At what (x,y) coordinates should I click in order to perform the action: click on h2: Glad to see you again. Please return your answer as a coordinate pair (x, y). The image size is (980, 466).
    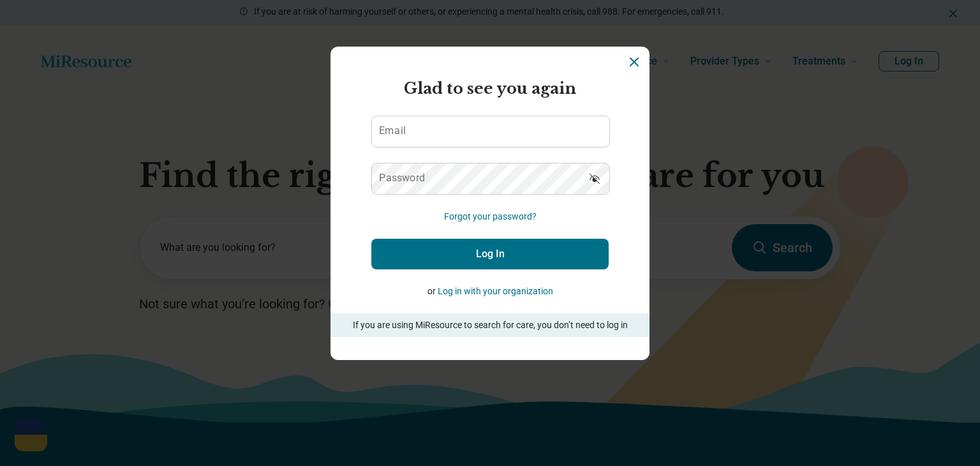
    Looking at the image, I should click on (490, 89).